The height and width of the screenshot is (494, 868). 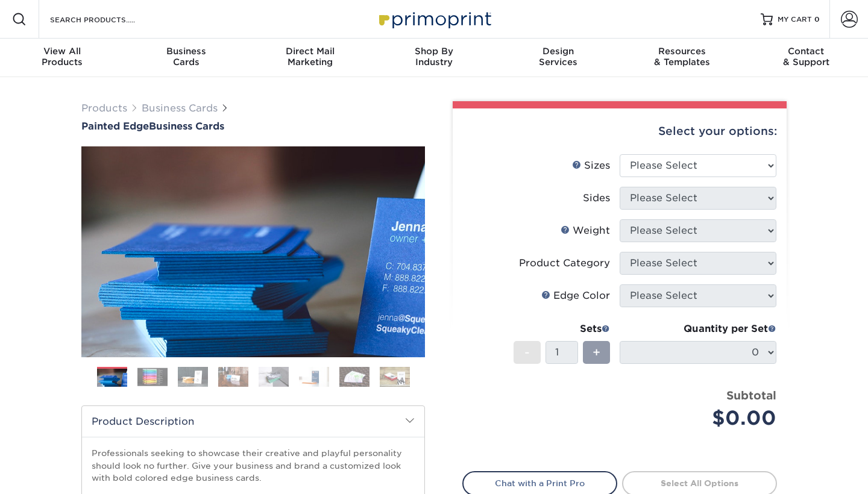 I want to click on a: Shop ByIndustry, so click(x=434, y=58).